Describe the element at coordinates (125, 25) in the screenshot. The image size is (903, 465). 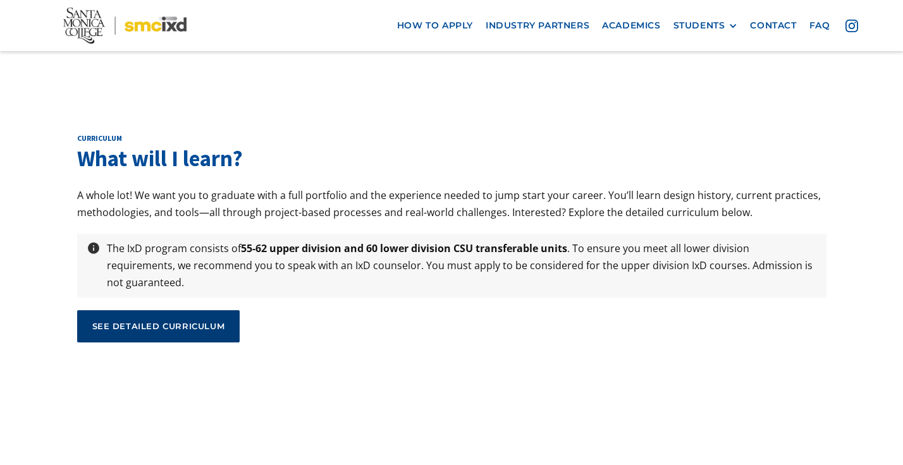
I see `img: Santa Monica College - SMC IxD logo` at that location.